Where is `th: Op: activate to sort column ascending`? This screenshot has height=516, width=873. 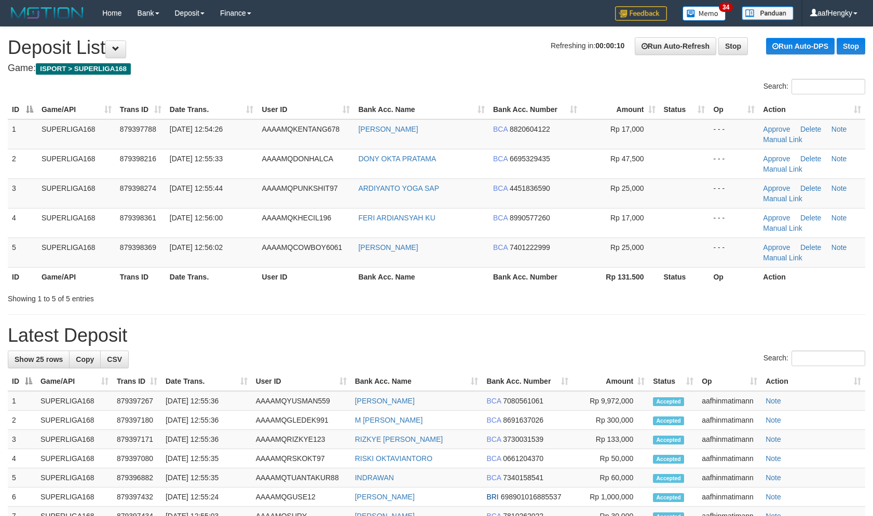 th: Op: activate to sort column ascending is located at coordinates (729, 382).